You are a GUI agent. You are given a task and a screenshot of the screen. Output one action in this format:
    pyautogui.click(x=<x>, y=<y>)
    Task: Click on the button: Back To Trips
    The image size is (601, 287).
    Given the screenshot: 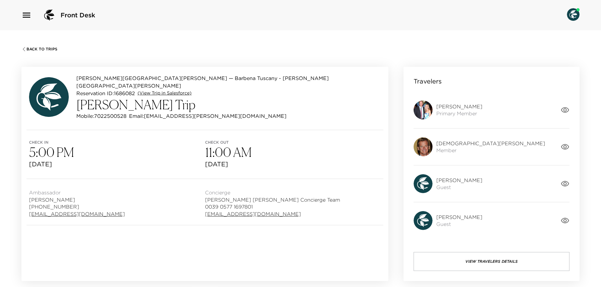 What is the action you would take?
    pyautogui.click(x=39, y=49)
    